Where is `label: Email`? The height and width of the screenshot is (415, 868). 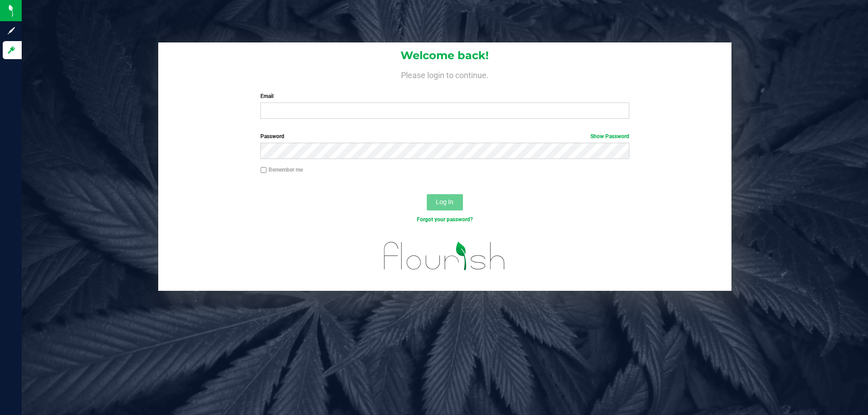
label: Email is located at coordinates (445, 96).